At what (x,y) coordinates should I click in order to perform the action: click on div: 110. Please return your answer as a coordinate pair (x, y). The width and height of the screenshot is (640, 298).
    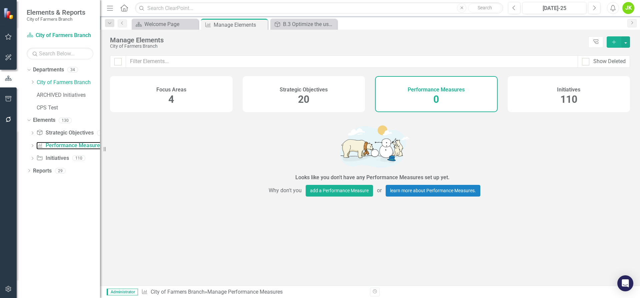
    Looking at the image, I should click on (79, 158).